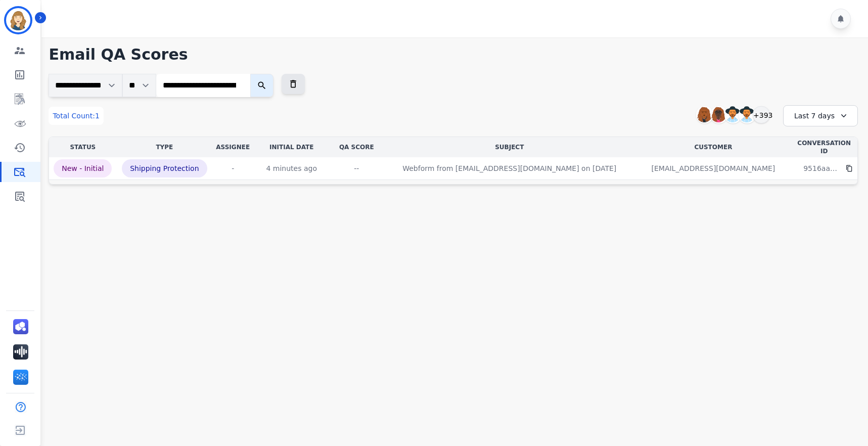  I want to click on p: New - Initial, so click(82, 168).